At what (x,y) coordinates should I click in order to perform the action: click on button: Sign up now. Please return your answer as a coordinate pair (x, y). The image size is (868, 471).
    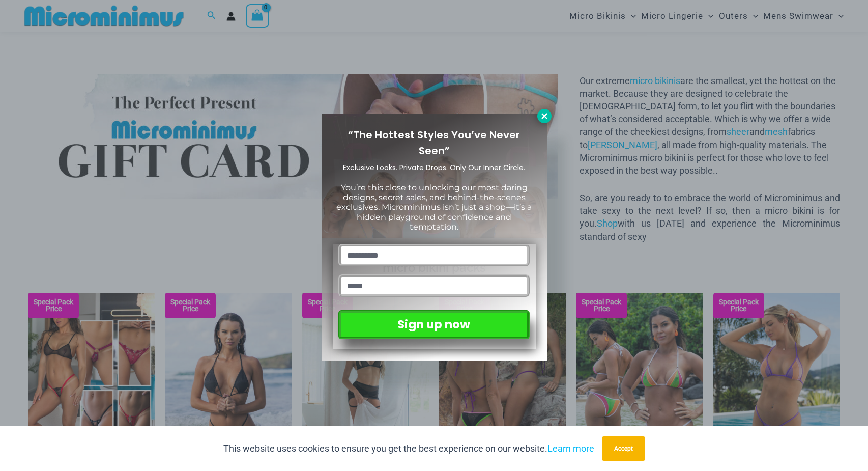
    Looking at the image, I should click on (433, 324).